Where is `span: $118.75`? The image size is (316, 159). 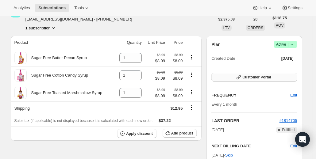
span: $118.75 is located at coordinates (279, 18).